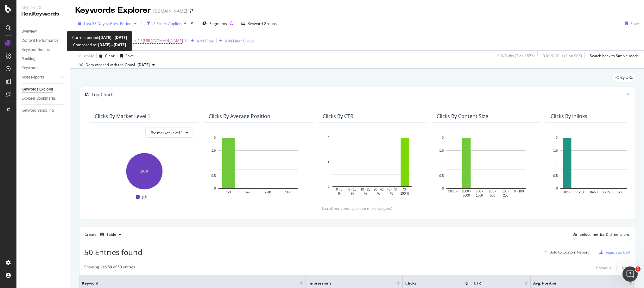 Image resolution: width=644 pixels, height=288 pixels. What do you see at coordinates (111, 234) in the screenshot?
I see `div: Table` at bounding box center [111, 234].